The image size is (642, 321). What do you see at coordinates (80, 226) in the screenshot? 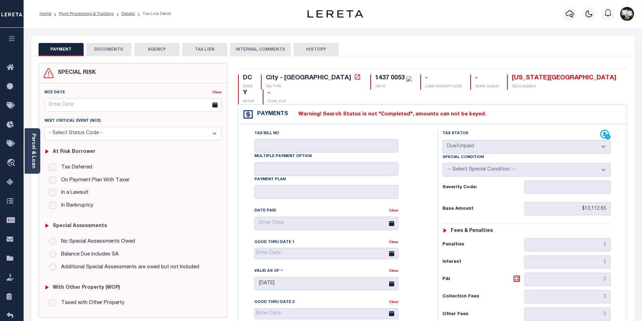
I see `h6: Special Assessments` at bounding box center [80, 226].